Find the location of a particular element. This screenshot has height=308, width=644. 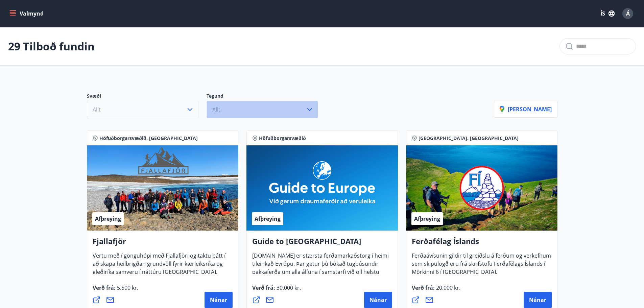

span: 30.000 kr. is located at coordinates (288, 288).